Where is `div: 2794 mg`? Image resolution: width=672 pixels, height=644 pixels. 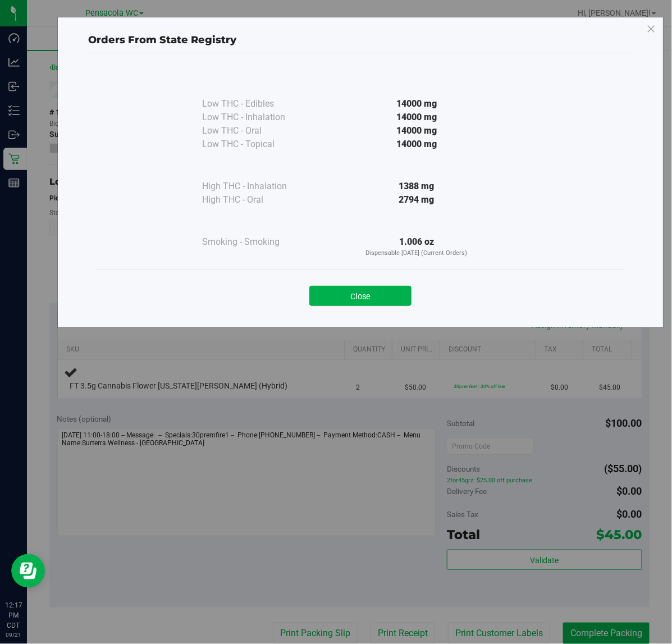
div: 2794 mg is located at coordinates (417, 200).